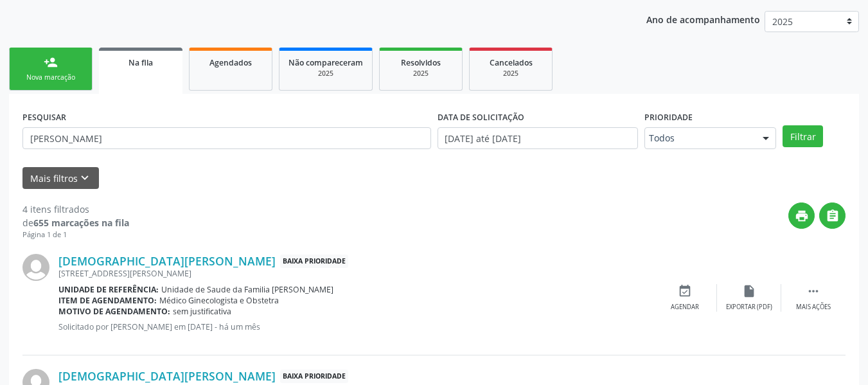 This screenshot has height=385, width=868. I want to click on span: Agendados, so click(231, 62).